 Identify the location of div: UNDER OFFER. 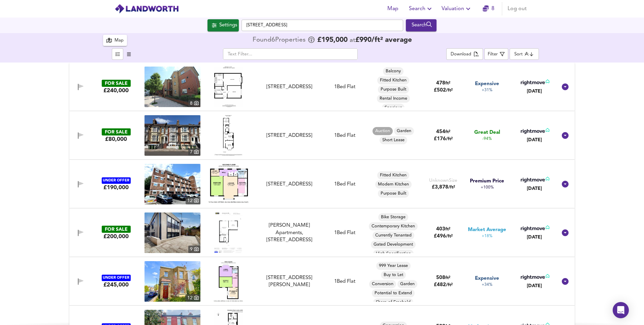
(116, 277).